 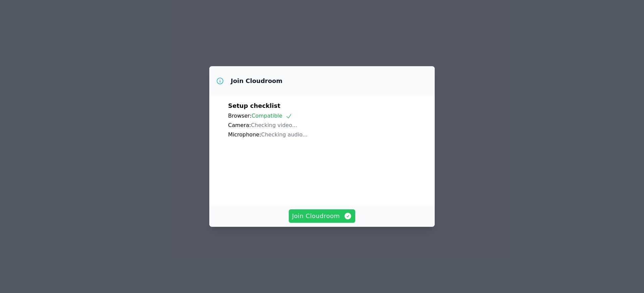 I want to click on h3: Join Cloudroom, so click(x=256, y=81).